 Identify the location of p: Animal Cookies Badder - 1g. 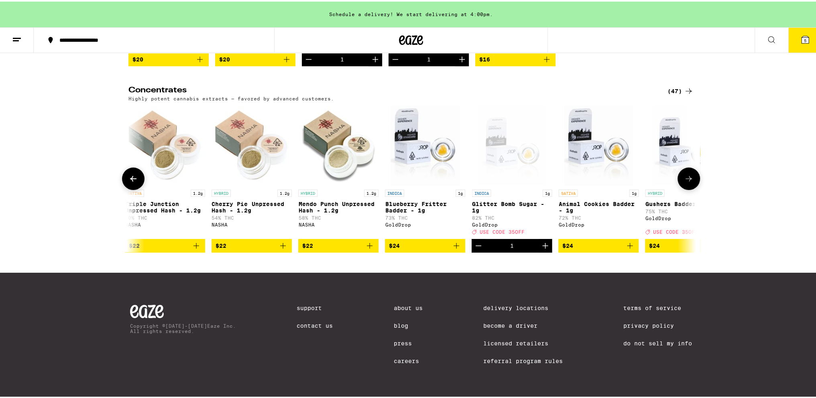
(599, 206).